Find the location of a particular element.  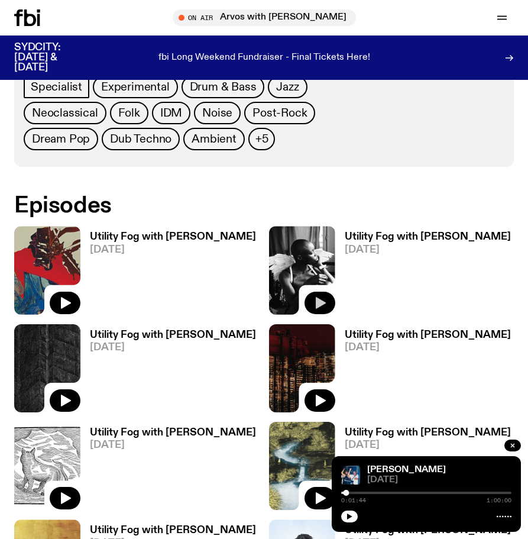

span: Dream Pop is located at coordinates (61, 139).